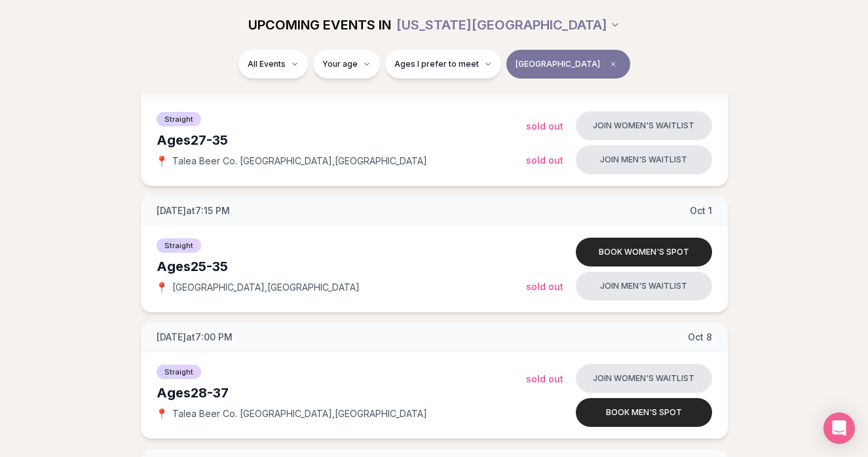  Describe the element at coordinates (342, 266) in the screenshot. I see `div: Ages 25-35` at that location.